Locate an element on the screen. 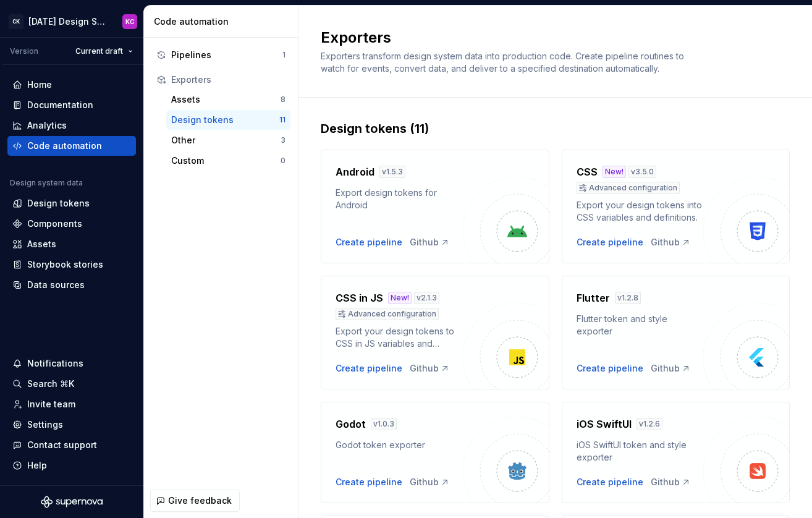 This screenshot has width=812, height=518. a: Components is located at coordinates (72, 224).